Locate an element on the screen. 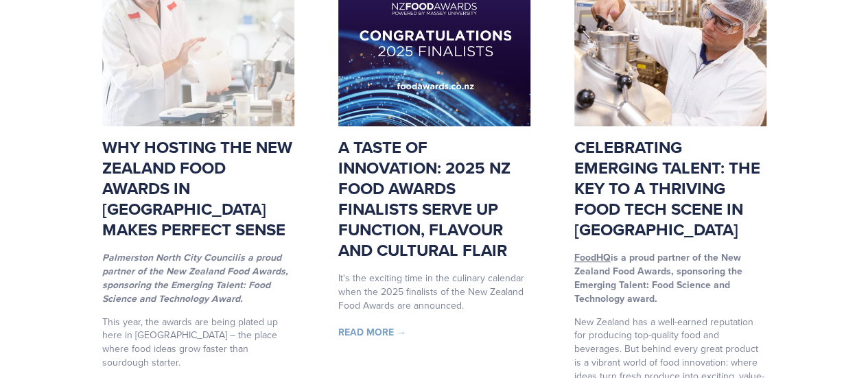  a: Read More → is located at coordinates (372, 332).